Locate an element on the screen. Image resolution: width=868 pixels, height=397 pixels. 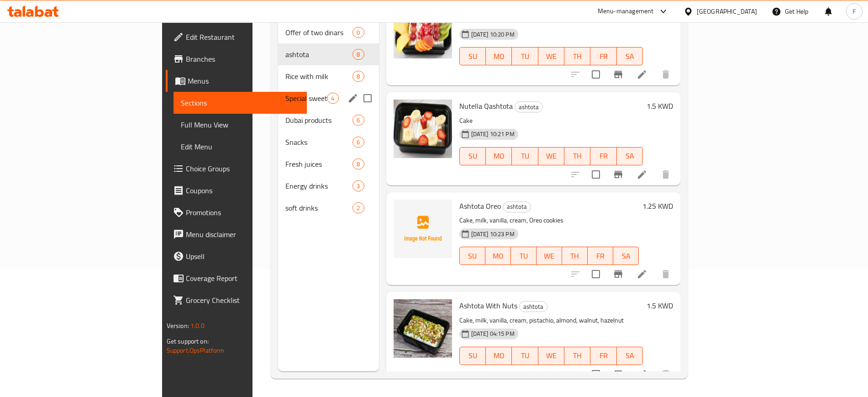
a: Edit Menu is located at coordinates (240, 147).